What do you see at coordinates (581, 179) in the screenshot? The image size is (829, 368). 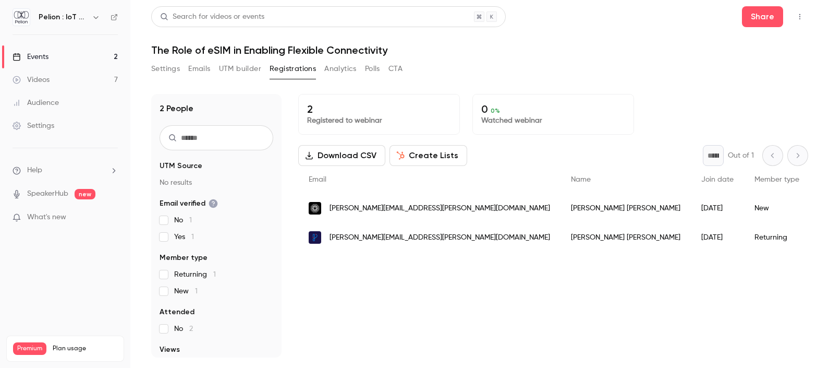 I see `span: Name` at bounding box center [581, 179].